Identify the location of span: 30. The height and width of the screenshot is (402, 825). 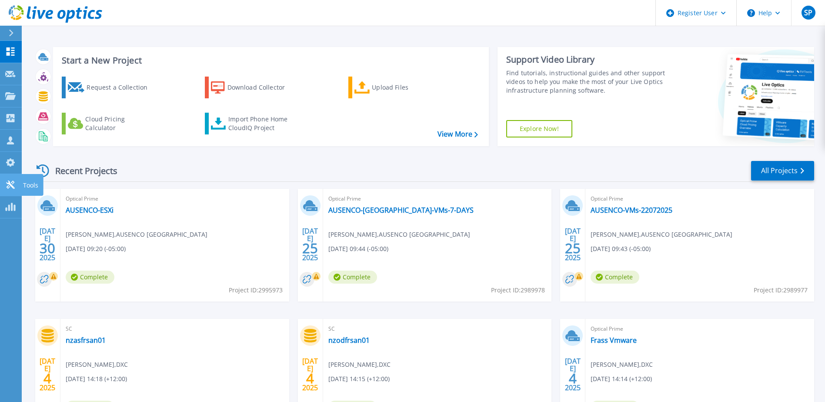
(47, 248).